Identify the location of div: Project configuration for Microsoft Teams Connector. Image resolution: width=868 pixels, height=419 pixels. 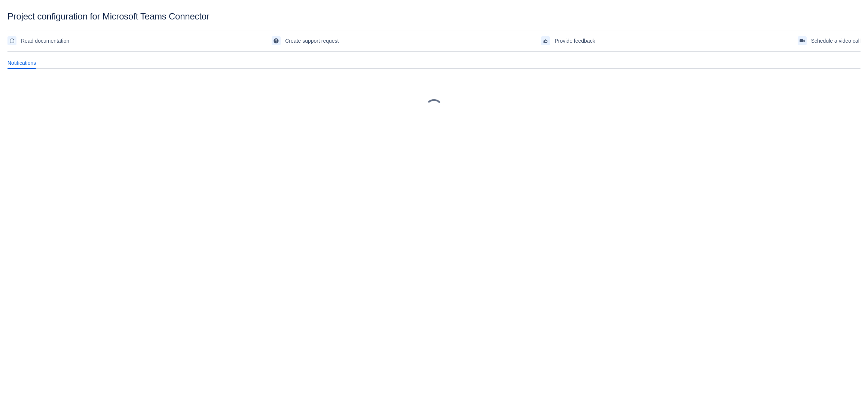
(434, 16).